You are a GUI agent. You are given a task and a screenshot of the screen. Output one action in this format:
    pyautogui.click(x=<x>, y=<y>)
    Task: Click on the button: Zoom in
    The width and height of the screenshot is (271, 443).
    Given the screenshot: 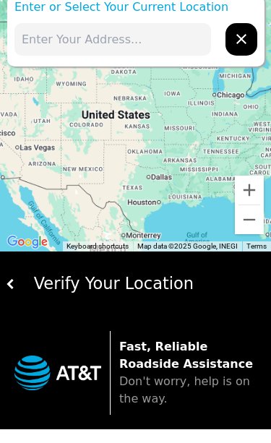 What is the action you would take?
    pyautogui.click(x=249, y=190)
    